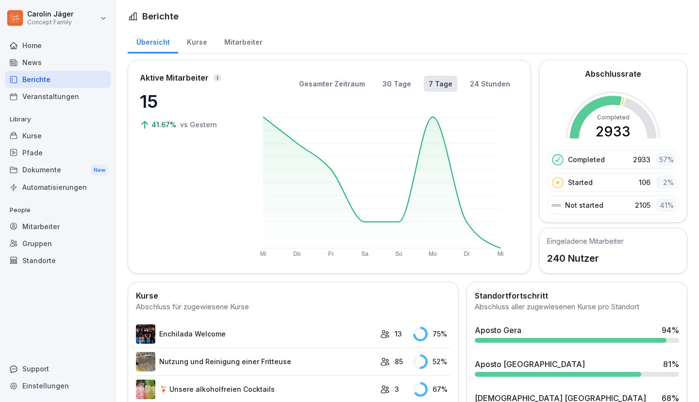 The width and height of the screenshot is (699, 402). Describe the element at coordinates (432, 254) in the screenshot. I see `text: Mo` at that location.